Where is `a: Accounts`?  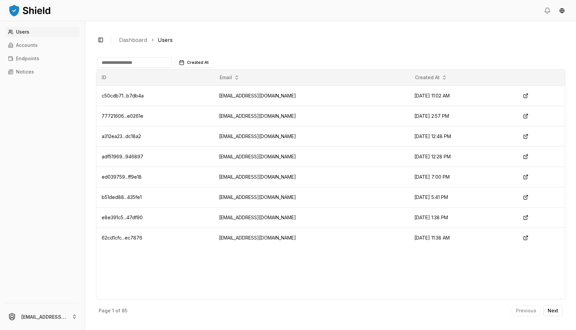 a: Accounts is located at coordinates (42, 45).